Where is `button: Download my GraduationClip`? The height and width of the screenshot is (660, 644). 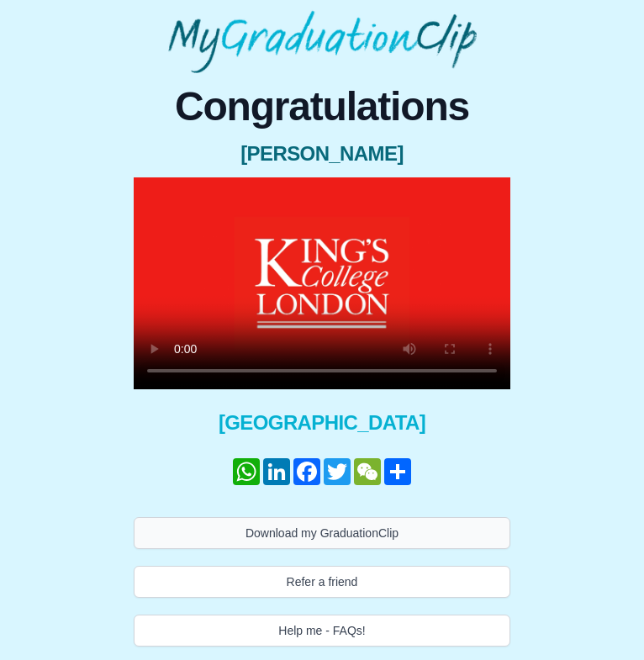
button: Download my GraduationClip is located at coordinates (322, 534).